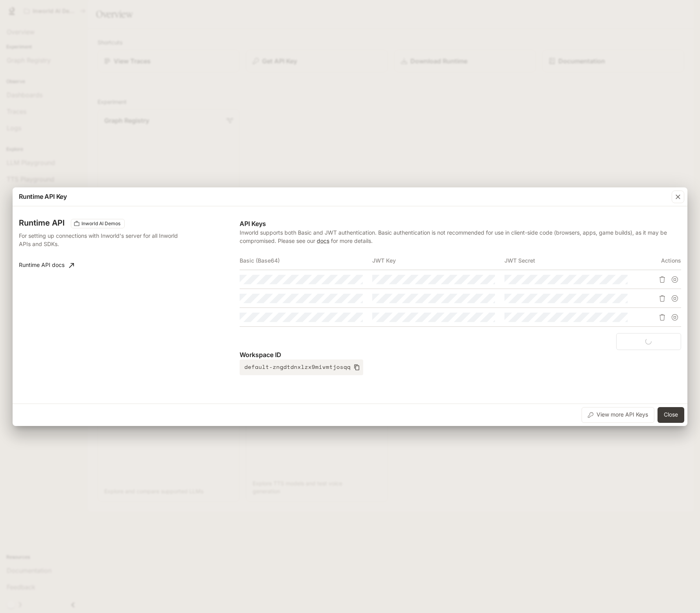 The width and height of the screenshot is (700, 613). What do you see at coordinates (571, 260) in the screenshot?
I see `th: JWT Secret` at bounding box center [571, 260].